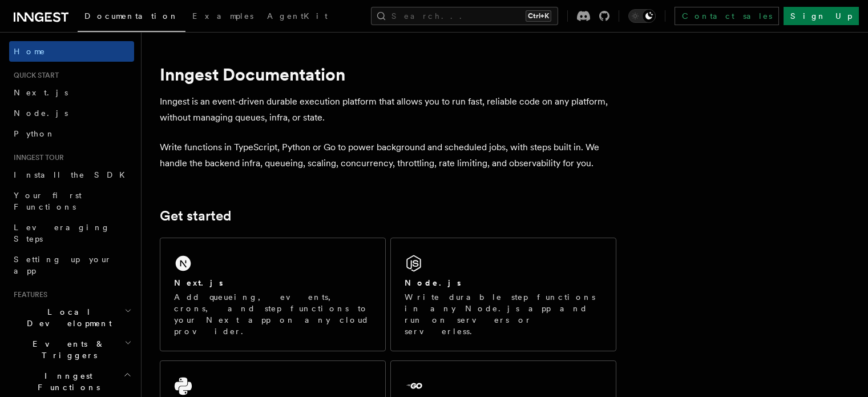  What do you see at coordinates (37, 157) in the screenshot?
I see `span: Inngest tour` at bounding box center [37, 157].